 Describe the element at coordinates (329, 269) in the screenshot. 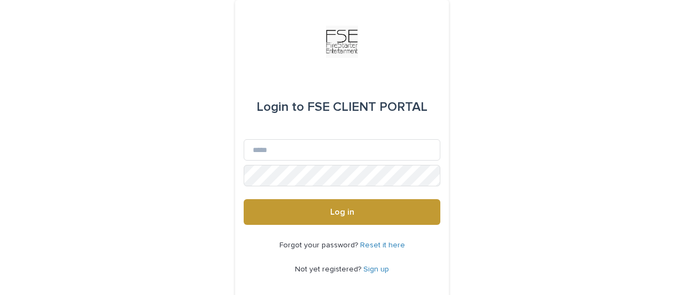

I see `span: Not yet registered?` at that location.